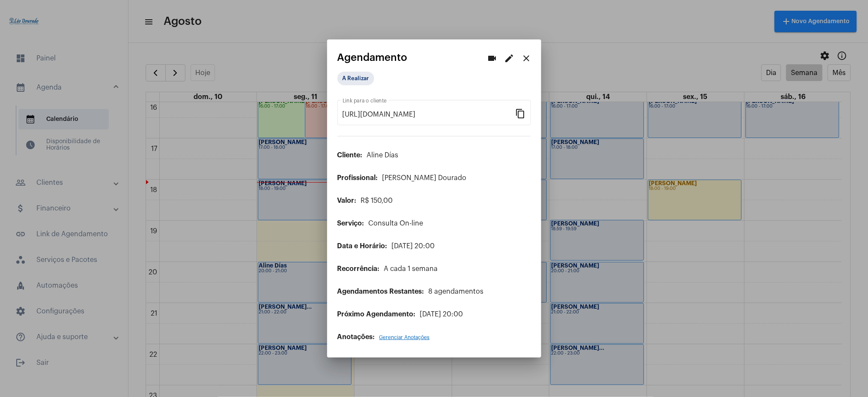 Image resolution: width=868 pixels, height=397 pixels. I want to click on span: Gerenciar Anotações, so click(405, 338).